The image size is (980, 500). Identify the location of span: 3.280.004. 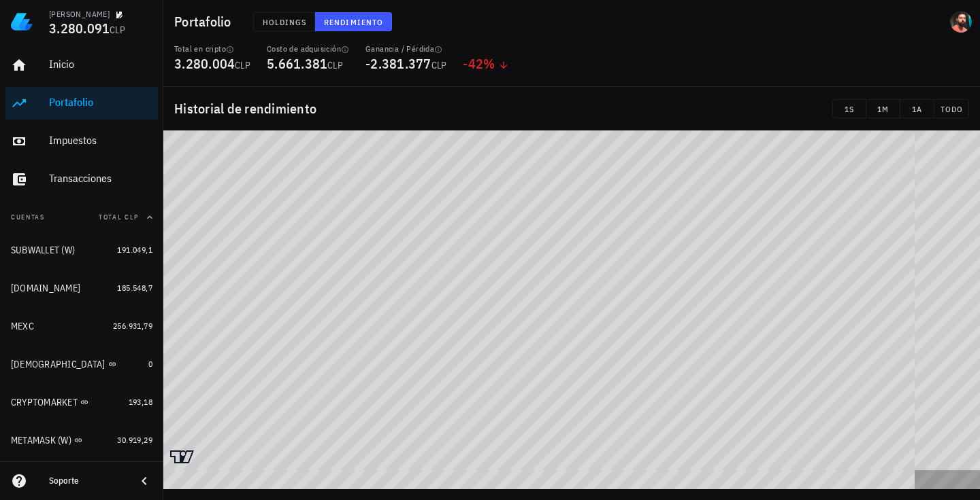
(204, 63).